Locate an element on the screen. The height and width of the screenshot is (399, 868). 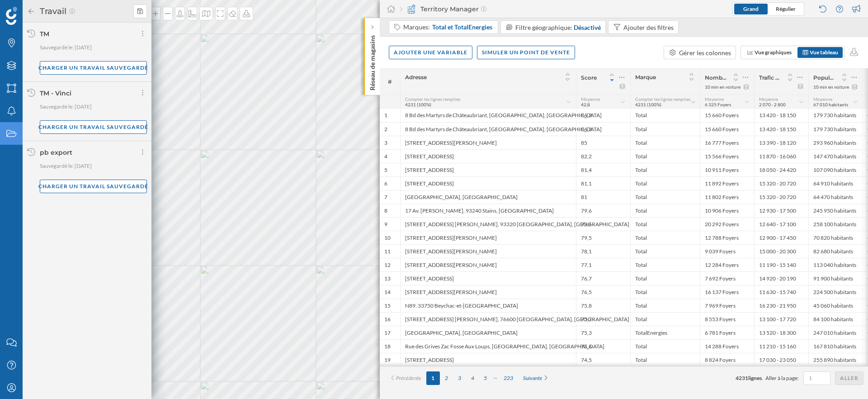
div: 70 820 habitants is located at coordinates (835, 237).